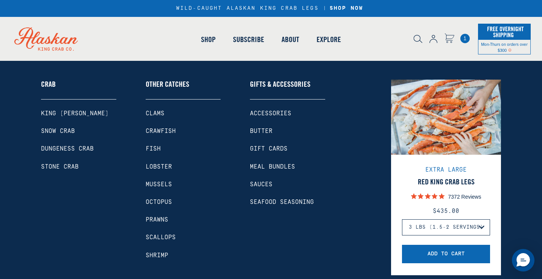 This screenshot has width=542, height=279. I want to click on a: Gift Cards, so click(287, 149).